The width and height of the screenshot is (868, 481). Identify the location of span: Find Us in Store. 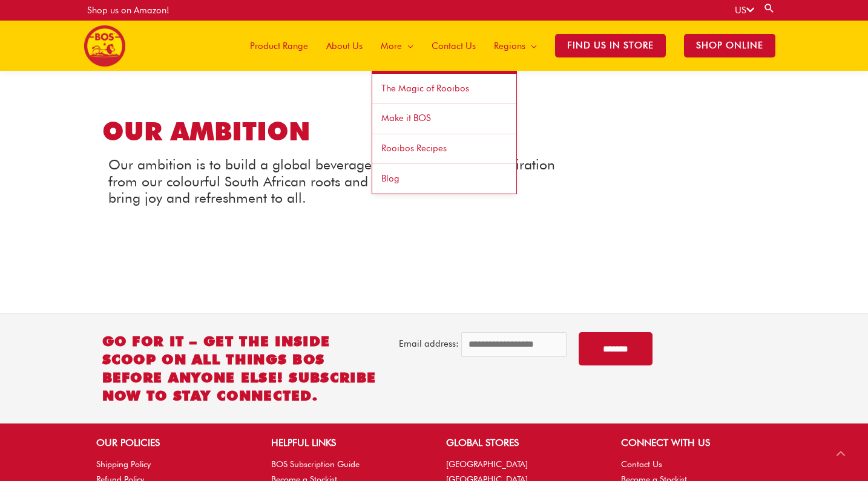
(610, 46).